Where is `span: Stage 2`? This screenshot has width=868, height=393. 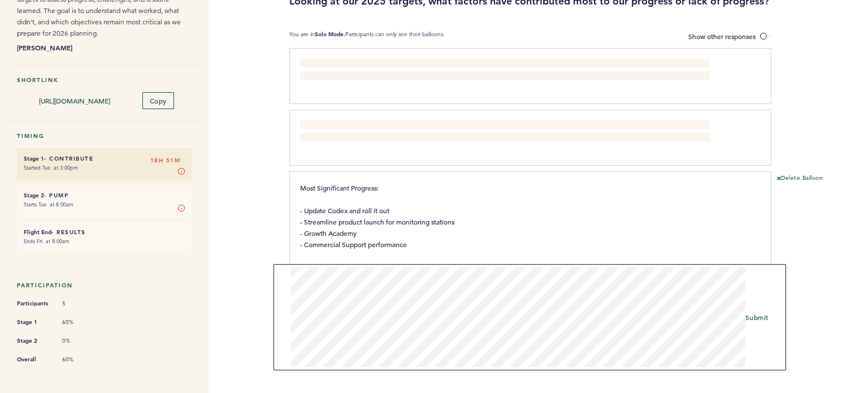 span: Stage 2 is located at coordinates (34, 341).